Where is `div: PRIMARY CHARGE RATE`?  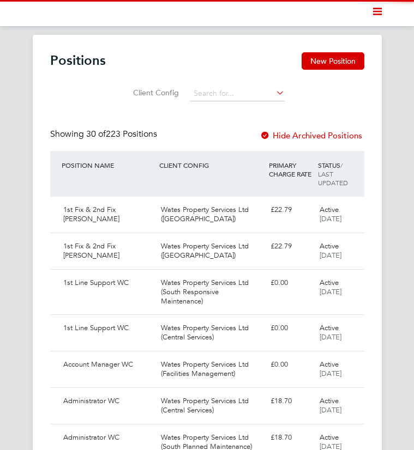
div: PRIMARY CHARGE RATE is located at coordinates (291, 170).